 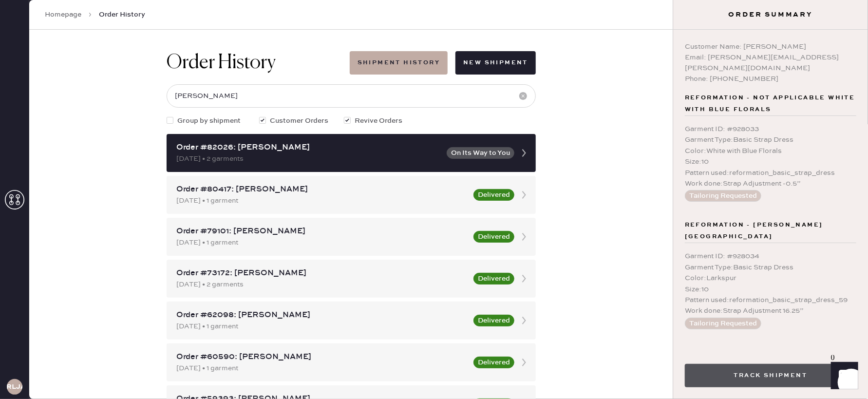 I want to click on div: Color : White with Blue Florals, so click(x=770, y=151).